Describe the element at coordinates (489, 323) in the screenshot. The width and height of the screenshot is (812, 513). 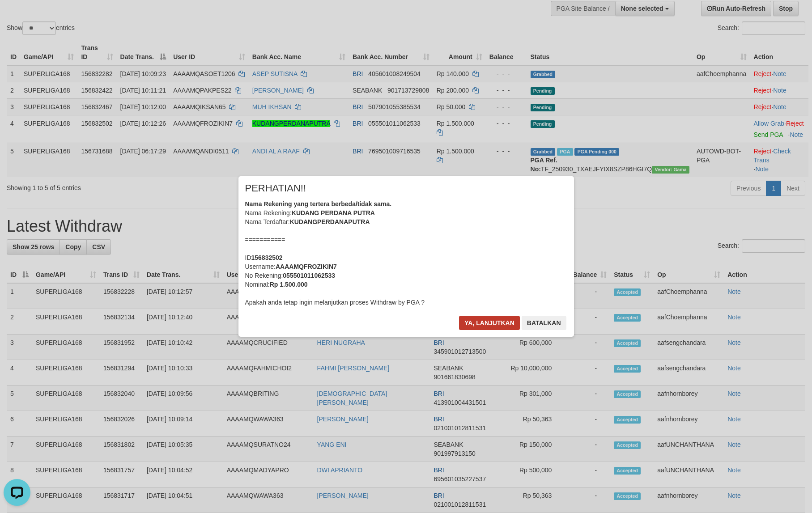
I see `button: Ya, lanjutkan` at that location.